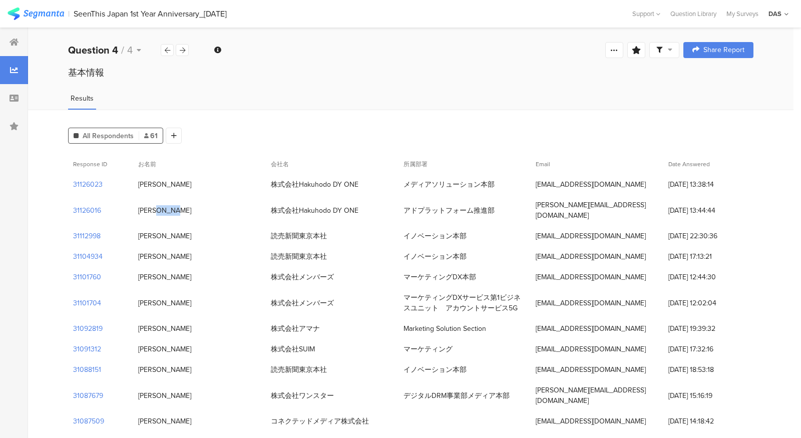 The height and width of the screenshot is (438, 801). What do you see at coordinates (416, 164) in the screenshot?
I see `span: 所属部署` at bounding box center [416, 164].